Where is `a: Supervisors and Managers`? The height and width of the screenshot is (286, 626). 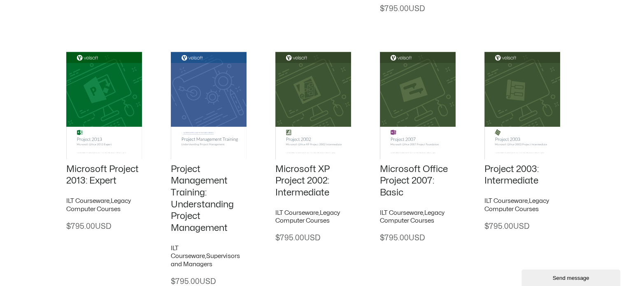 a: Supervisors and Managers is located at coordinates (205, 260).